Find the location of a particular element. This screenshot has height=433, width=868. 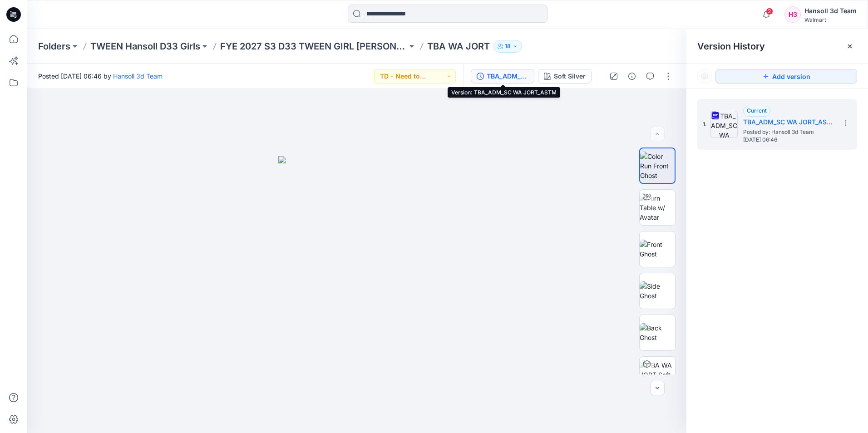

p: 18 is located at coordinates (507, 46).